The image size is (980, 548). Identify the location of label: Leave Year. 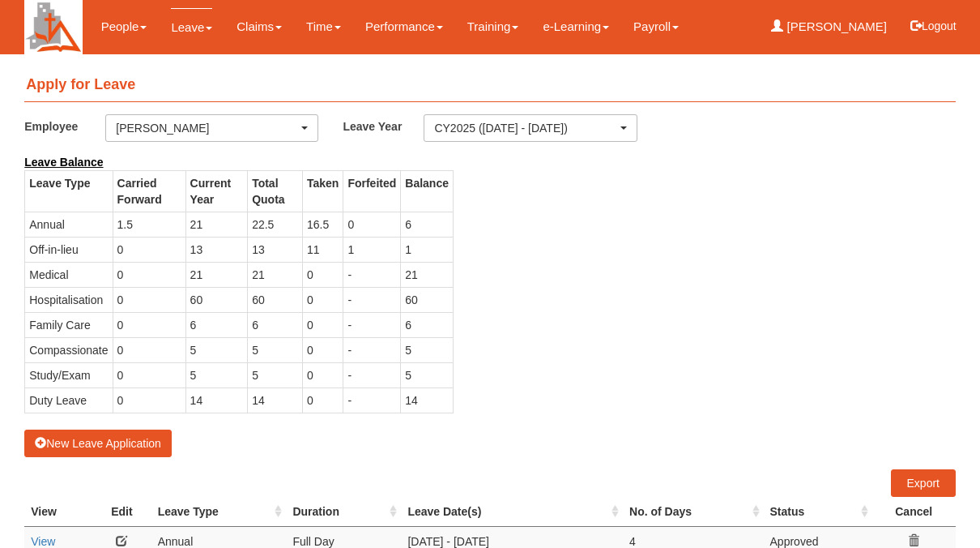
(383, 125).